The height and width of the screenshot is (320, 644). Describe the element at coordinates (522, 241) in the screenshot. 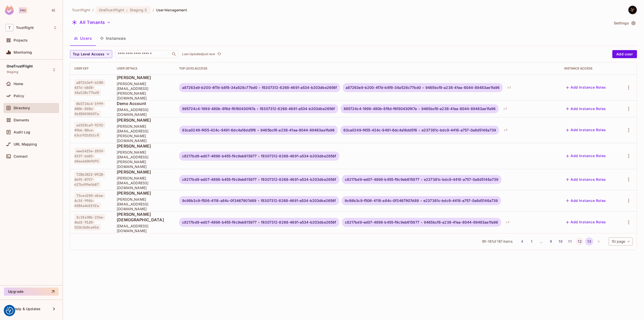

I see `button: Go to previous page` at that location.